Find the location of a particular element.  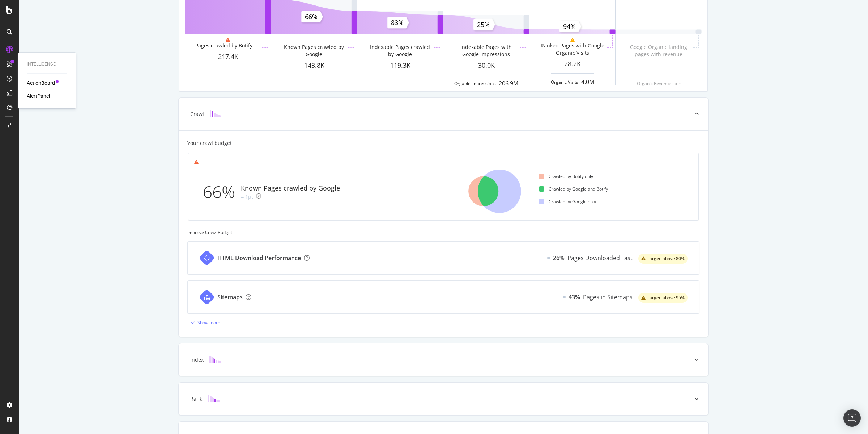

div: Show more is located at coordinates (208, 322).